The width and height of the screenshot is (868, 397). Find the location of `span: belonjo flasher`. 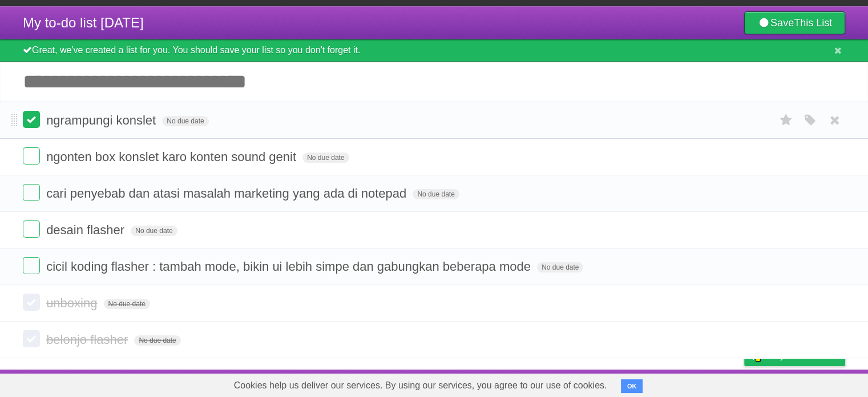

span: belonjo flasher is located at coordinates (88, 339).